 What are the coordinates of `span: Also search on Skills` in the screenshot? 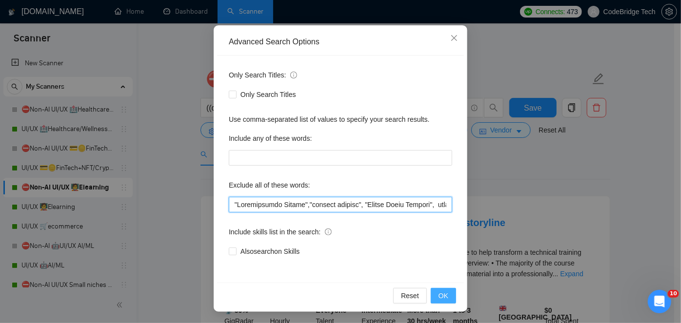 It's located at (270, 252).